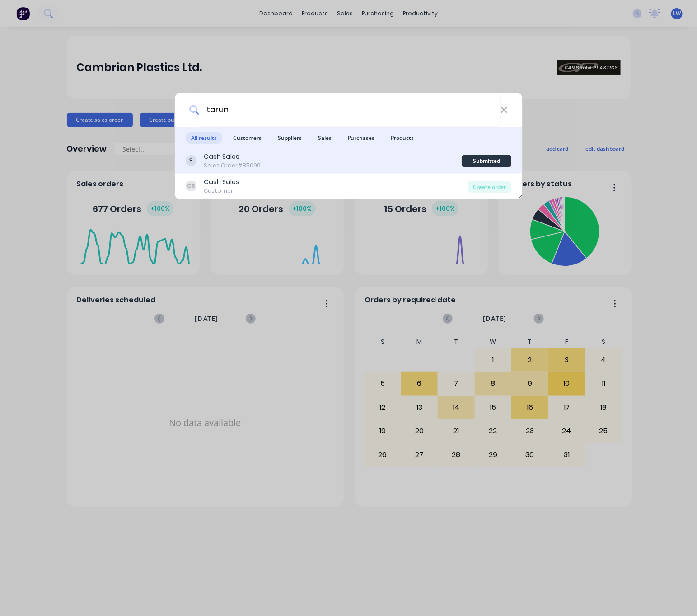 The height and width of the screenshot is (616, 697). I want to click on div: Create order, so click(489, 187).